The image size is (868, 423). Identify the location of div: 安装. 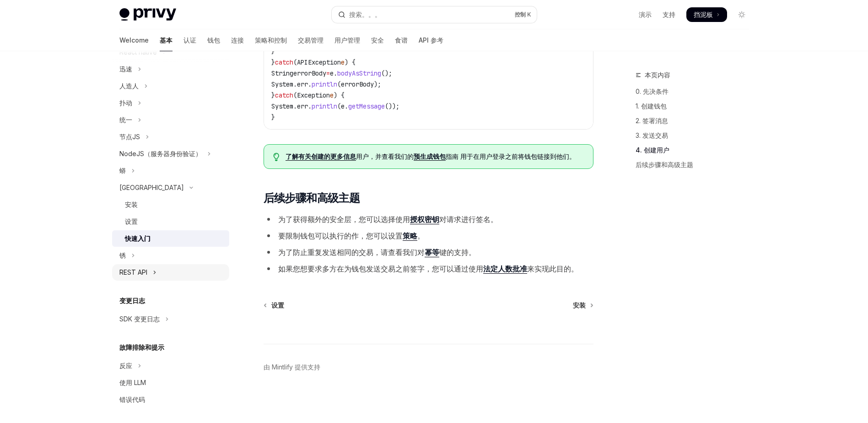
(132, 204).